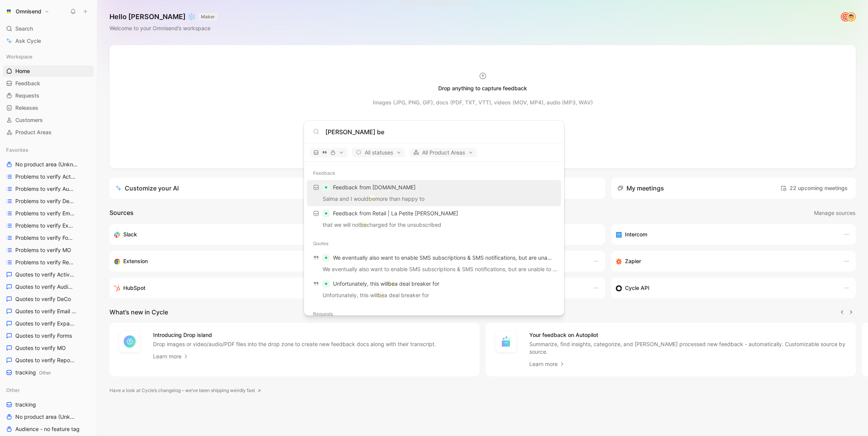 This screenshot has width=868, height=436. What do you see at coordinates (434, 226) in the screenshot?
I see `p: that we will not charged for the unsubscribed` at bounding box center [434, 226].